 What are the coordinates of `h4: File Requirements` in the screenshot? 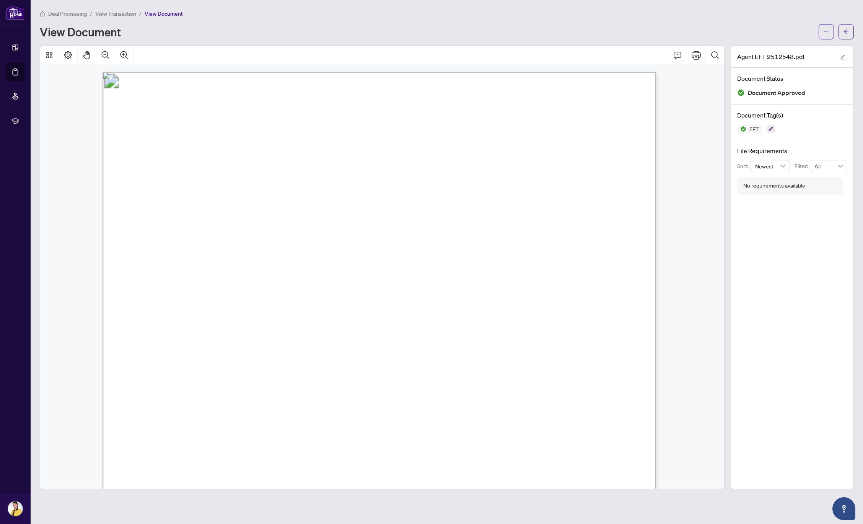 It's located at (792, 151).